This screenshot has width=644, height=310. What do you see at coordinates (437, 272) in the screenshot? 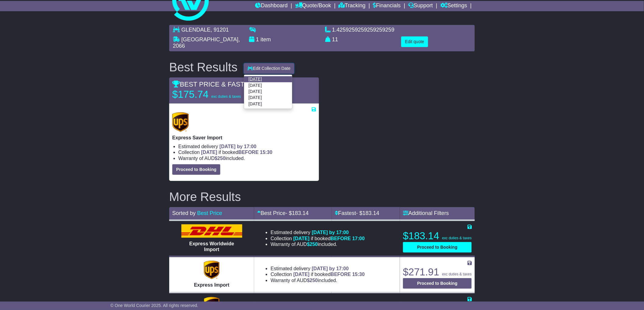
I see `p: $271.91` at bounding box center [437, 272].